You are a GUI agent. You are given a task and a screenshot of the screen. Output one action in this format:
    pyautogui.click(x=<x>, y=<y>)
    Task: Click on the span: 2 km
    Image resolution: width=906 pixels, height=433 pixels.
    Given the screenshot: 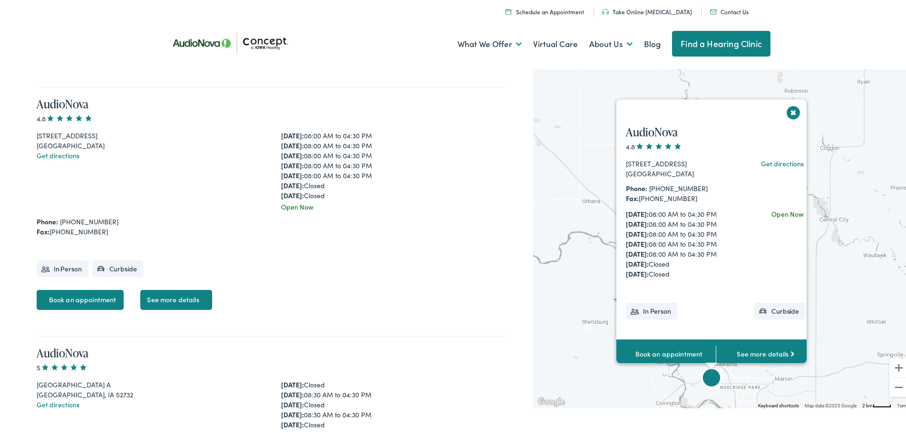 What is the action you would take?
    pyautogui.click(x=868, y=404)
    